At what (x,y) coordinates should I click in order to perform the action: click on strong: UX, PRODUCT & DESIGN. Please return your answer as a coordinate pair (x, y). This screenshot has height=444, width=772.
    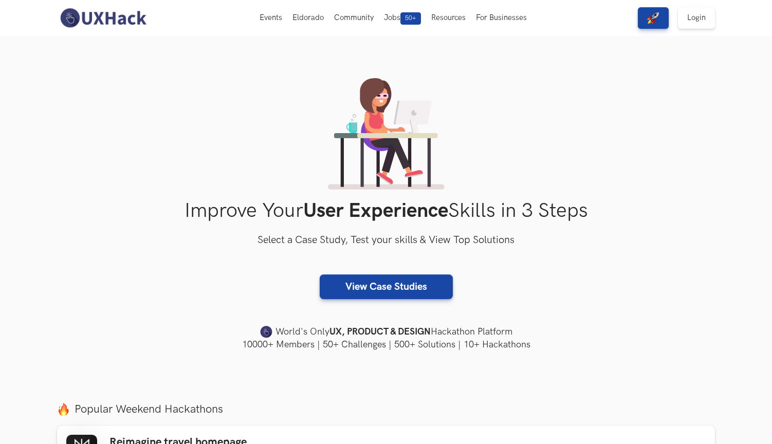
    Looking at the image, I should click on (380, 332).